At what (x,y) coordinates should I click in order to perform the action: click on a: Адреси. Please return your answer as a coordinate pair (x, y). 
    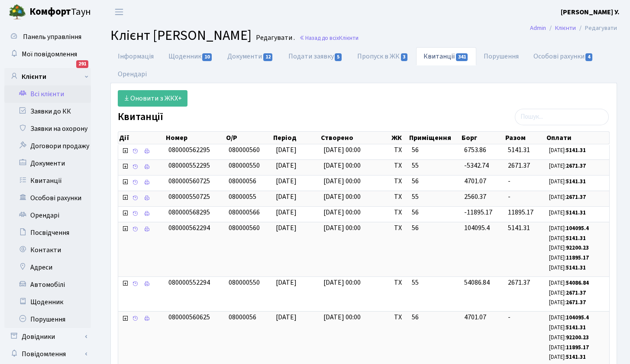
    Looking at the image, I should click on (48, 267).